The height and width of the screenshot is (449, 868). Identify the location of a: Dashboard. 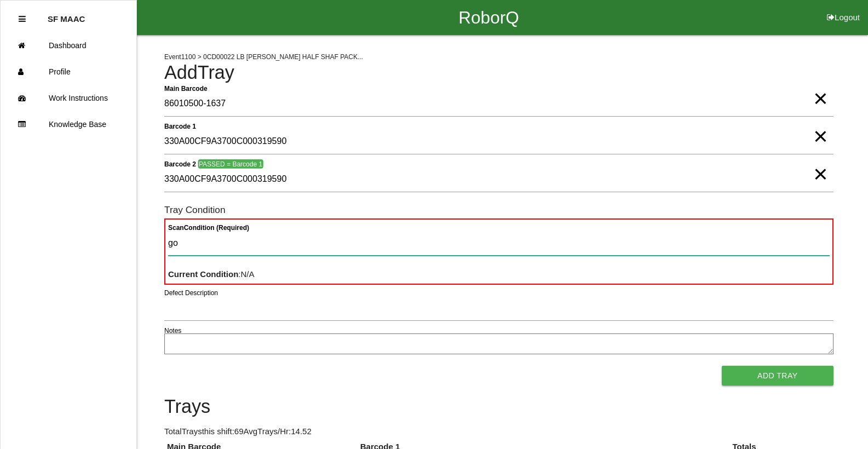
(68, 45).